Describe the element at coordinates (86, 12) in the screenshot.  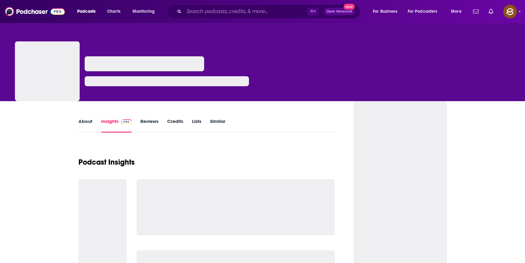
I see `span: Podcasts` at that location.